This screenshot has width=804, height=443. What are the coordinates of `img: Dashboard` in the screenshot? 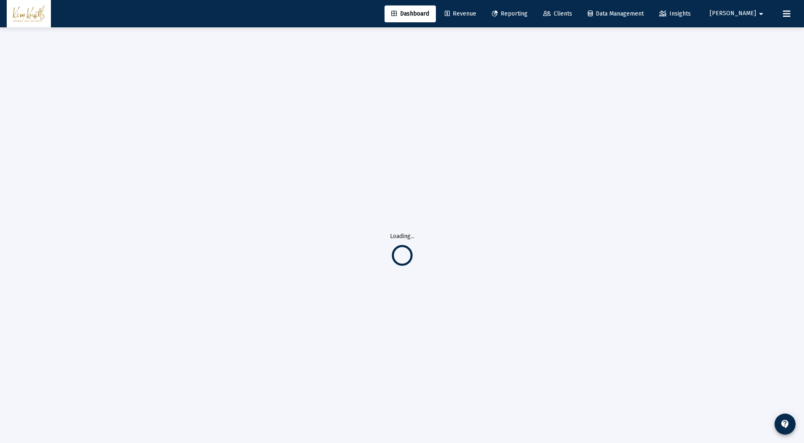 It's located at (29, 14).